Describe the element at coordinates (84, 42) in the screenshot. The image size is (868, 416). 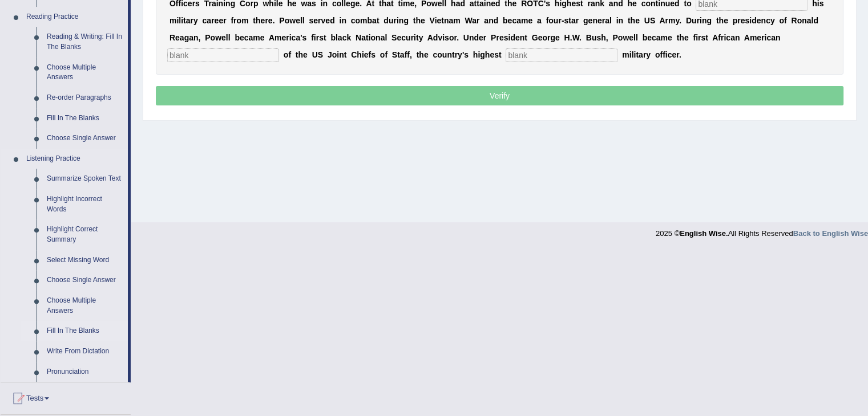
I see `a: Reading & Writing: Fill In The Blanks` at that location.